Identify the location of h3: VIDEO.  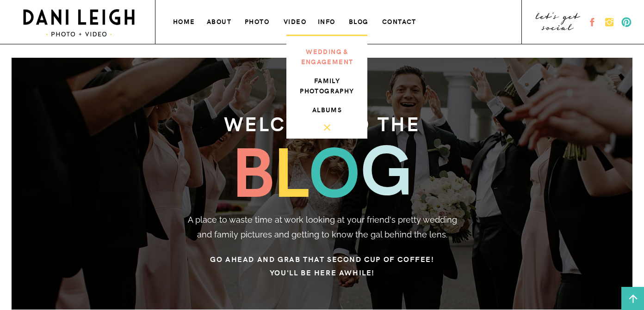
(303, 20).